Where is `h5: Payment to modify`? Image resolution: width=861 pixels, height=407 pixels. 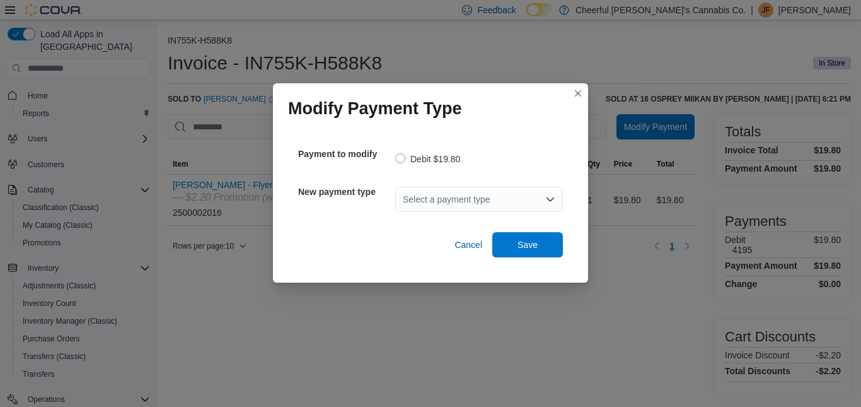 h5: Payment to modify is located at coordinates (346, 154).